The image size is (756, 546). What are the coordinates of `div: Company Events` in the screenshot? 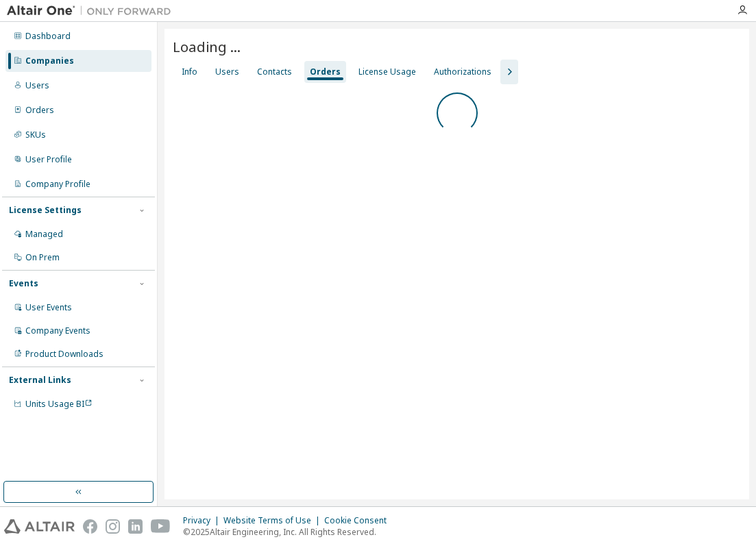 It's located at (58, 331).